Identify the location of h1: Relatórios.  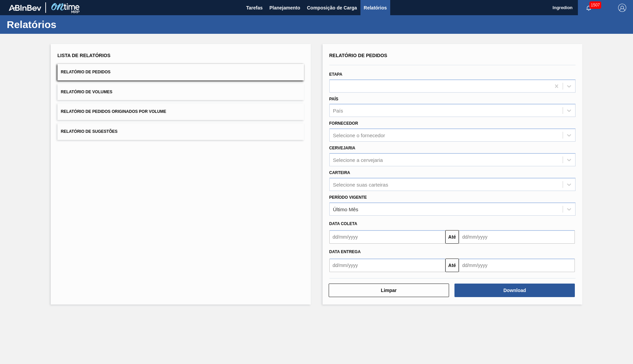
(67, 24).